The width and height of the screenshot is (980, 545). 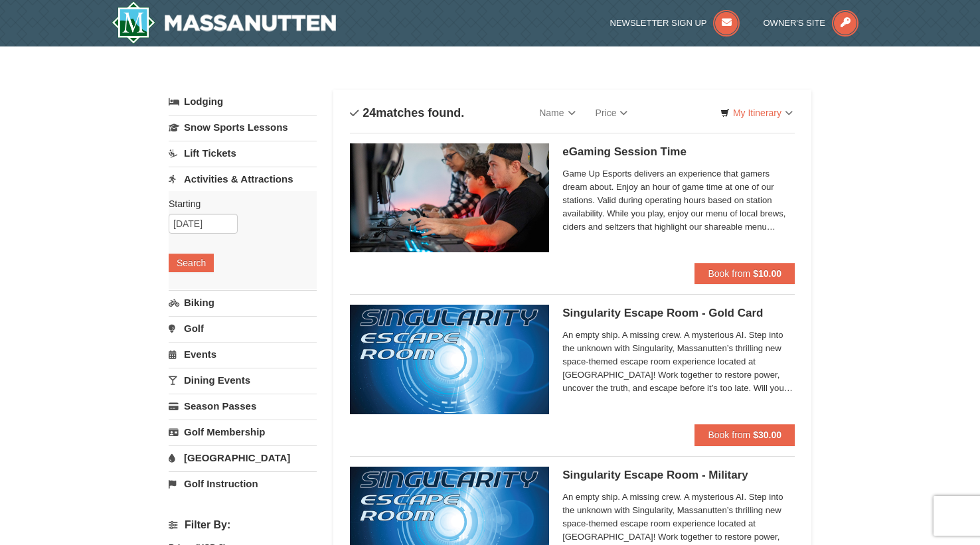 What do you see at coordinates (242, 153) in the screenshot?
I see `a: Lift Tickets` at bounding box center [242, 153].